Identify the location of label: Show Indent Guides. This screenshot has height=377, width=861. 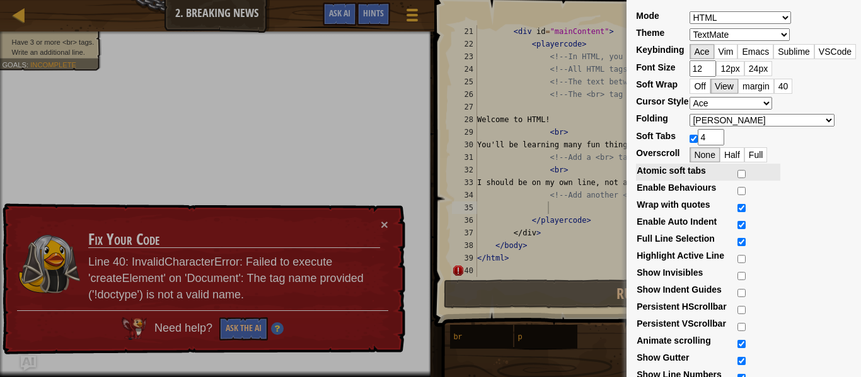
(679, 290).